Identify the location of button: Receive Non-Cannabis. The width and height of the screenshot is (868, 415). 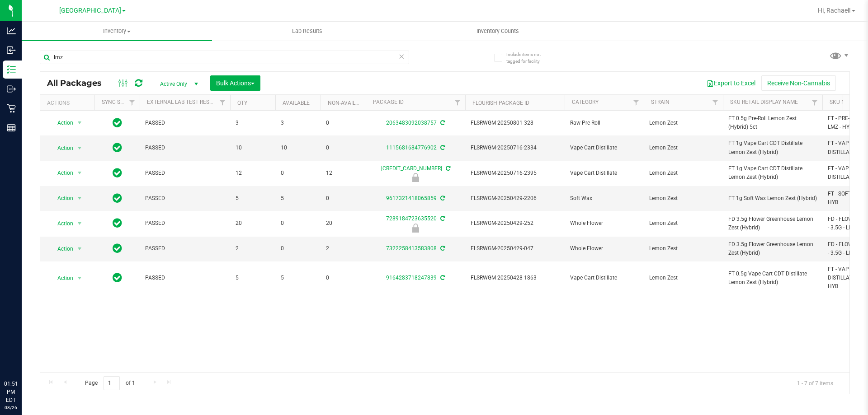
(798, 84).